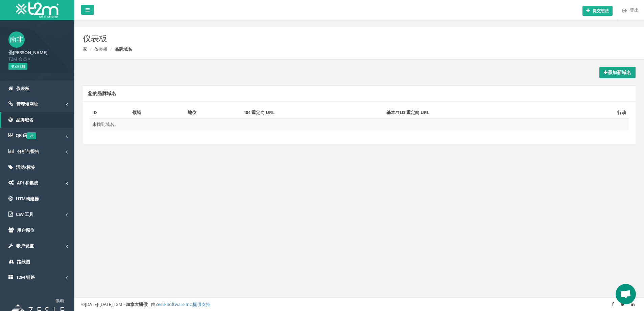  I want to click on font: API 和集成, so click(27, 183).